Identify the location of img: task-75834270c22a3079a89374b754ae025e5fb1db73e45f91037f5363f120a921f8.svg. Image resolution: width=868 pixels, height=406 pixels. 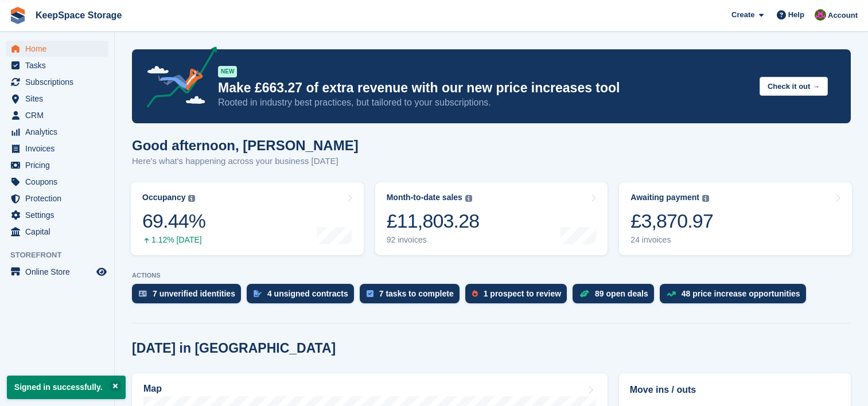
(370, 294).